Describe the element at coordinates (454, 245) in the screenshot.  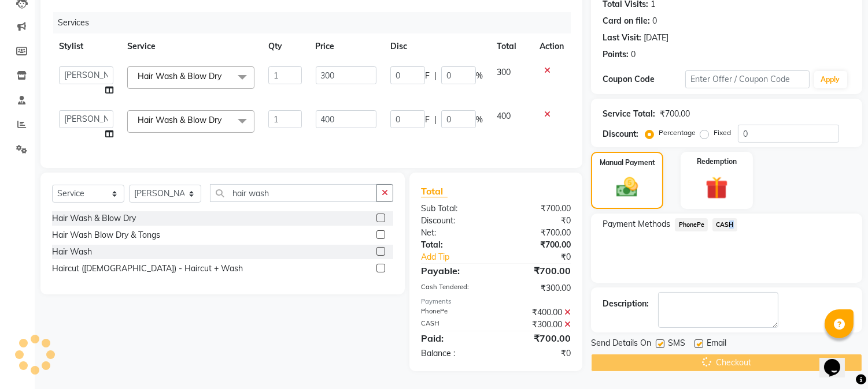
I see `div: Total:` at that location.